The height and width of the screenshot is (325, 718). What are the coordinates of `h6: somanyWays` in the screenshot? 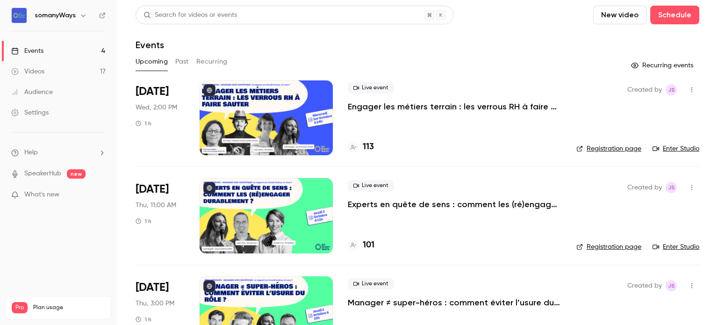 It's located at (55, 15).